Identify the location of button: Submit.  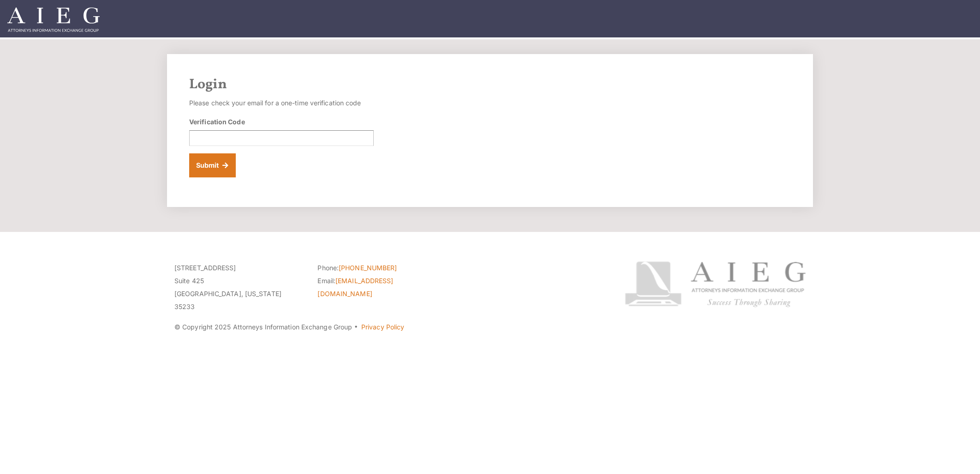
(212, 165).